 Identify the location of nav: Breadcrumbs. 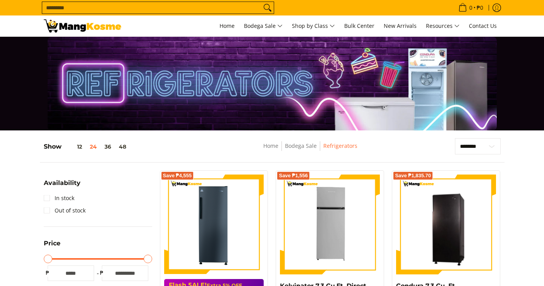
(310, 150).